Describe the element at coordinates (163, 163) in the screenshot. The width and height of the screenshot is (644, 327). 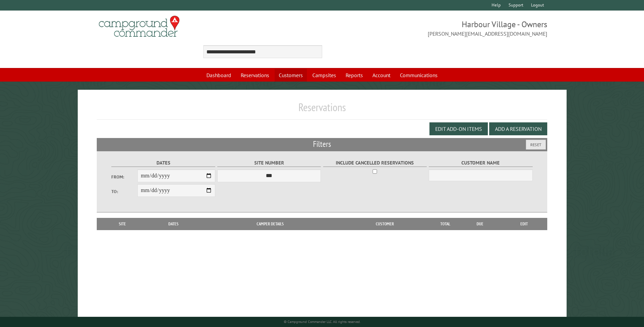
I see `label: Dates` at that location.